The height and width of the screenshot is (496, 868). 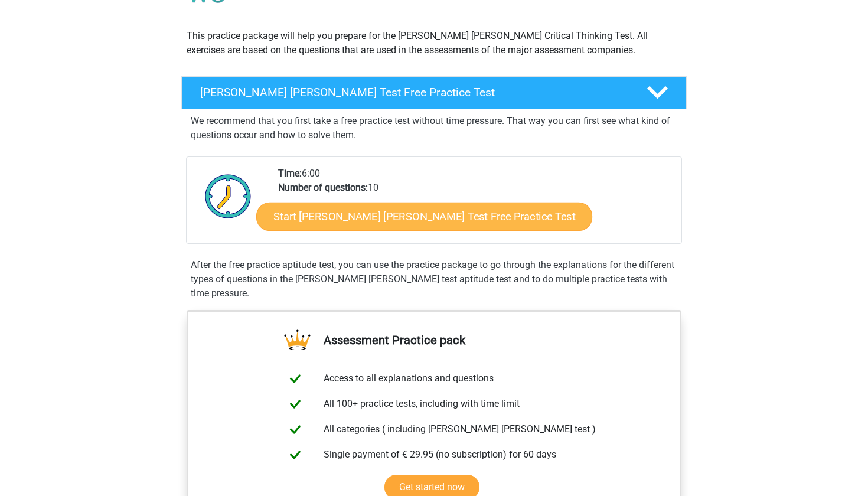 I want to click on p: We recommend that you first take a free practice test without time pressure. That way you can fir..., so click(x=434, y=128).